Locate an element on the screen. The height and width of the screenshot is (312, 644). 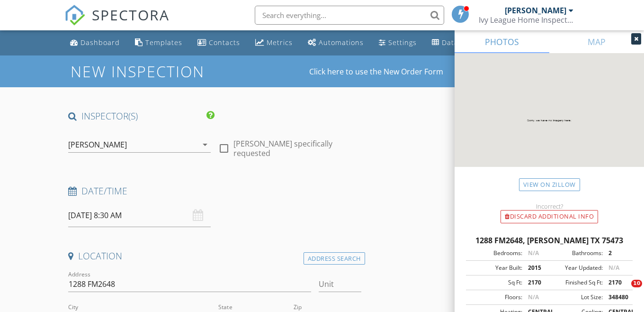
div: Templates is located at coordinates (164, 42).